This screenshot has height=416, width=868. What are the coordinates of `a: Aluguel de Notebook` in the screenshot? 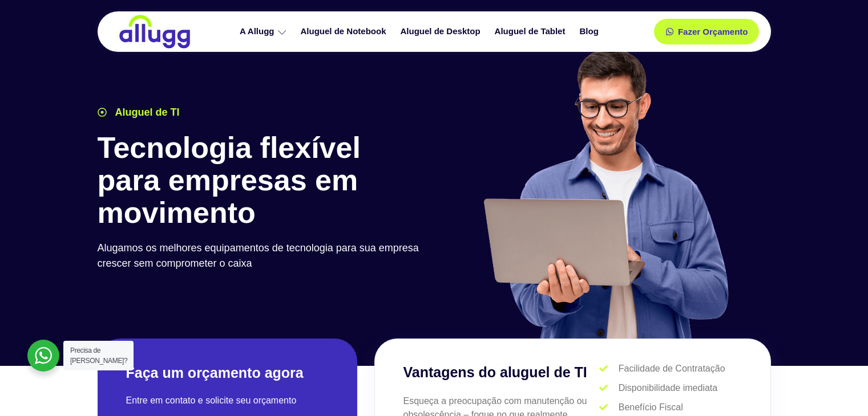 It's located at (344, 32).